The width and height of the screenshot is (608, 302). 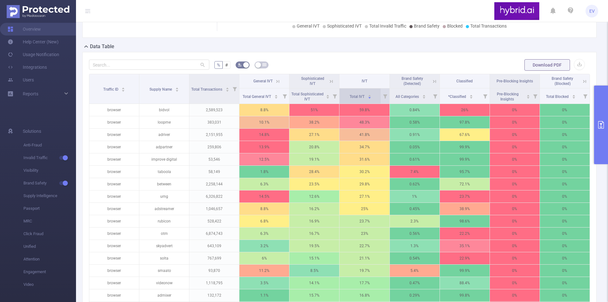 What do you see at coordinates (414, 295) in the screenshot?
I see `p: 0.29%` at bounding box center [414, 295].